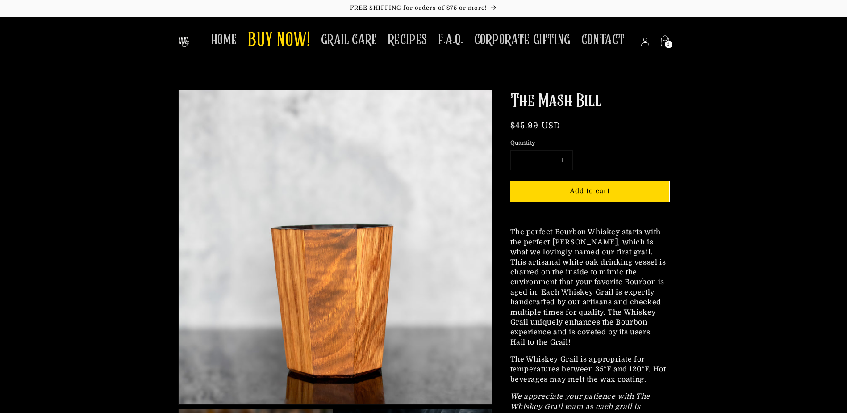 This screenshot has width=847, height=413. What do you see at coordinates (590, 101) in the screenshot?
I see `h1: The Mash Bill` at bounding box center [590, 101].